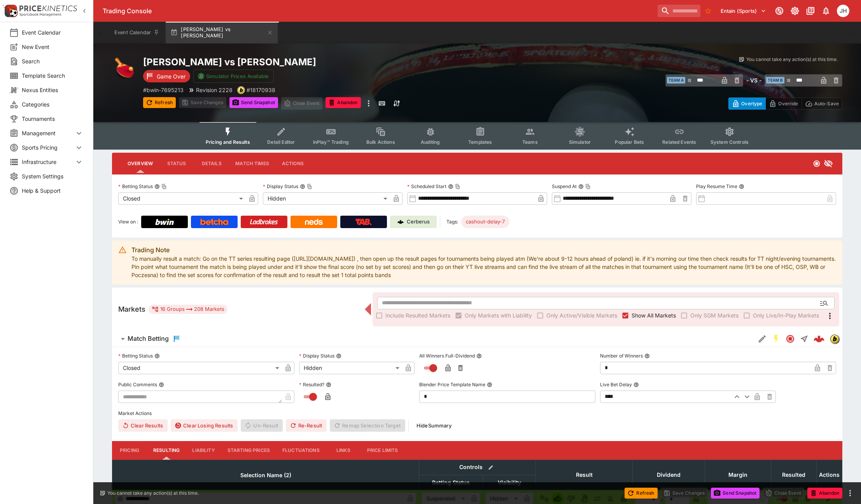  What do you see at coordinates (414, 222) in the screenshot?
I see `a: Cerberus` at bounding box center [414, 222].